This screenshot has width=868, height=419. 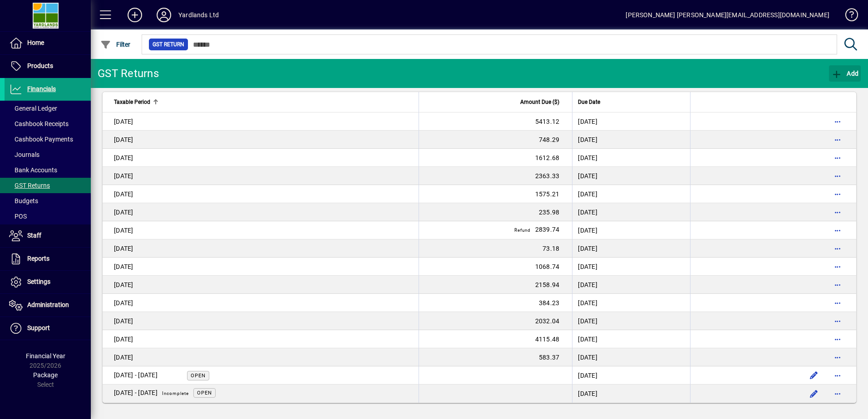 What do you see at coordinates (123, 357) in the screenshot?
I see `div: - 31/05/2025` at bounding box center [123, 357].